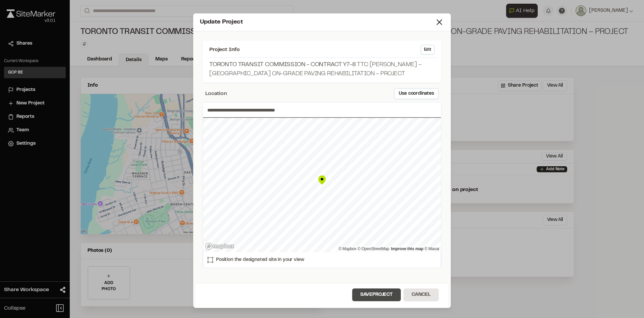 Image resolution: width=644 pixels, height=318 pixels. What do you see at coordinates (317, 22) in the screenshot?
I see `div: Update Project` at bounding box center [317, 22].